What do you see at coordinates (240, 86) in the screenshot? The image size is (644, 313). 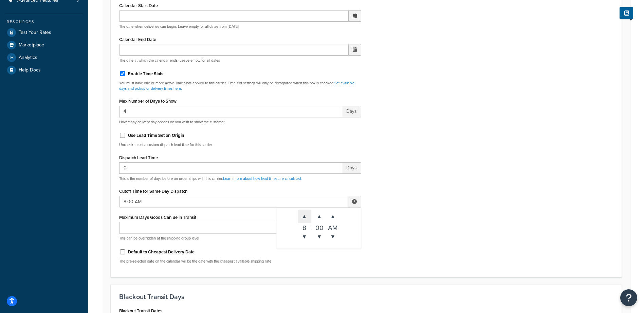 I see `p: You must have one or more active Time Slots applied to this carrier. Time slot settings will only...` at bounding box center [240, 86].